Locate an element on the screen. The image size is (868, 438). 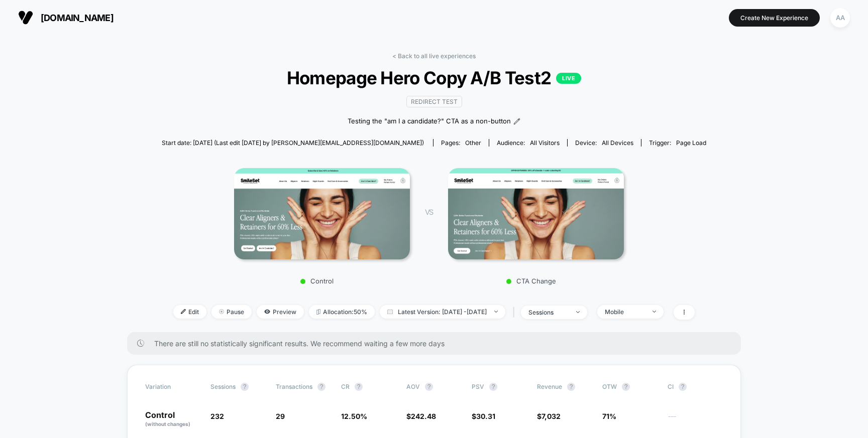
div: sessions is located at coordinates (548, 313).